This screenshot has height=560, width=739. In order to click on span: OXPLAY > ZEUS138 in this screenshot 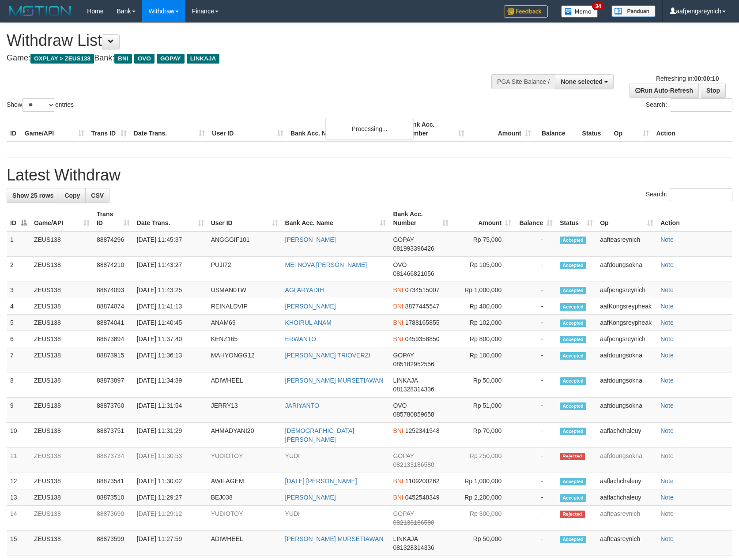, I will do `click(62, 59)`.